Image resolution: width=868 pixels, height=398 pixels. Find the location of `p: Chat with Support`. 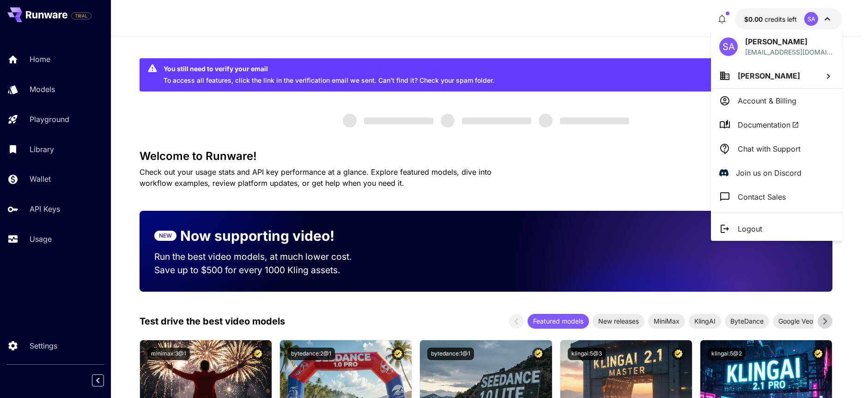

p: Chat with Support is located at coordinates (769, 149).